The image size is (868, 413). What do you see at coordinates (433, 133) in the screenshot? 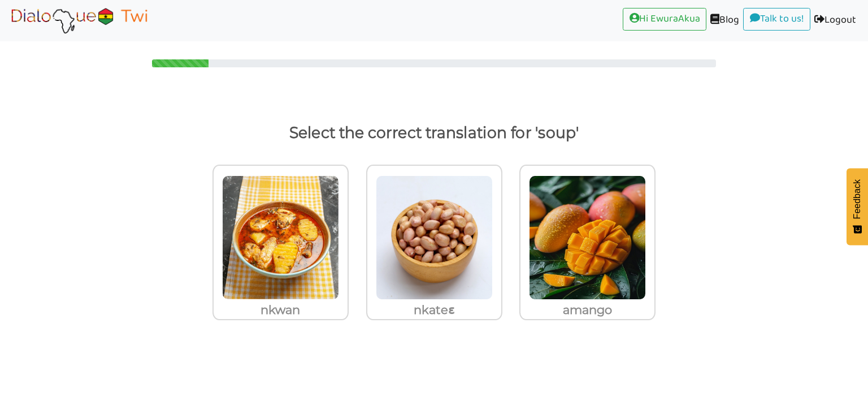
I see `p: Select the correct translation for 'soup'` at bounding box center [433, 133].